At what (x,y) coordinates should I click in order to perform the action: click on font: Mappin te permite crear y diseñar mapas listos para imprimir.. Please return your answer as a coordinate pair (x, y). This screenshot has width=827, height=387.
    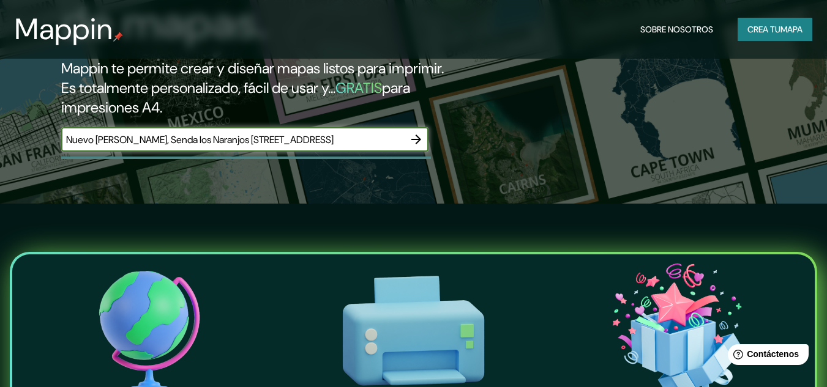
    Looking at the image, I should click on (252, 68).